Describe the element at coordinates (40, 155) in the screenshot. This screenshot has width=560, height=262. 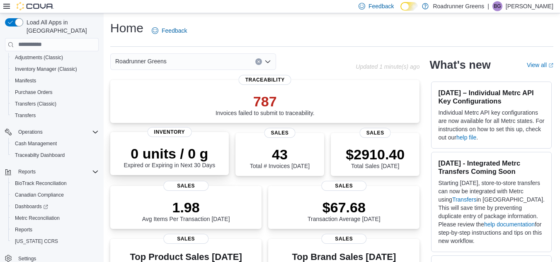
I see `a: Traceabilty Dashboard` at that location.